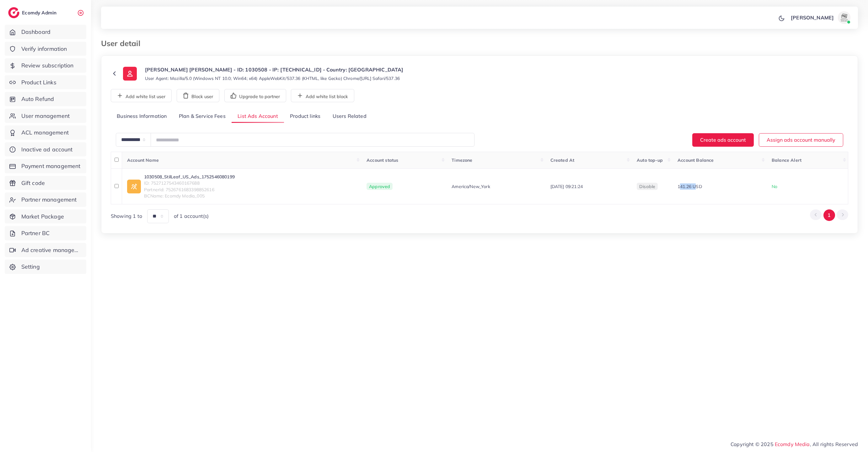 The height and width of the screenshot is (452, 868). What do you see at coordinates (563, 160) in the screenshot?
I see `span: Created At` at bounding box center [563, 160].